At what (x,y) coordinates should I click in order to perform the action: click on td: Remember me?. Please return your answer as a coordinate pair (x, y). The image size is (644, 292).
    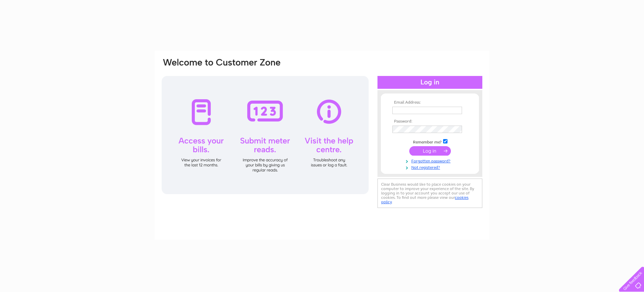
    Looking at the image, I should click on (430, 141).